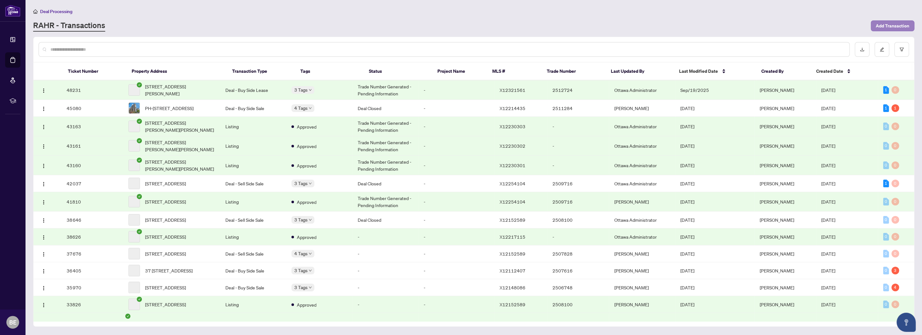 This screenshot has height=335, width=922. I want to click on span: Created Date, so click(829, 71).